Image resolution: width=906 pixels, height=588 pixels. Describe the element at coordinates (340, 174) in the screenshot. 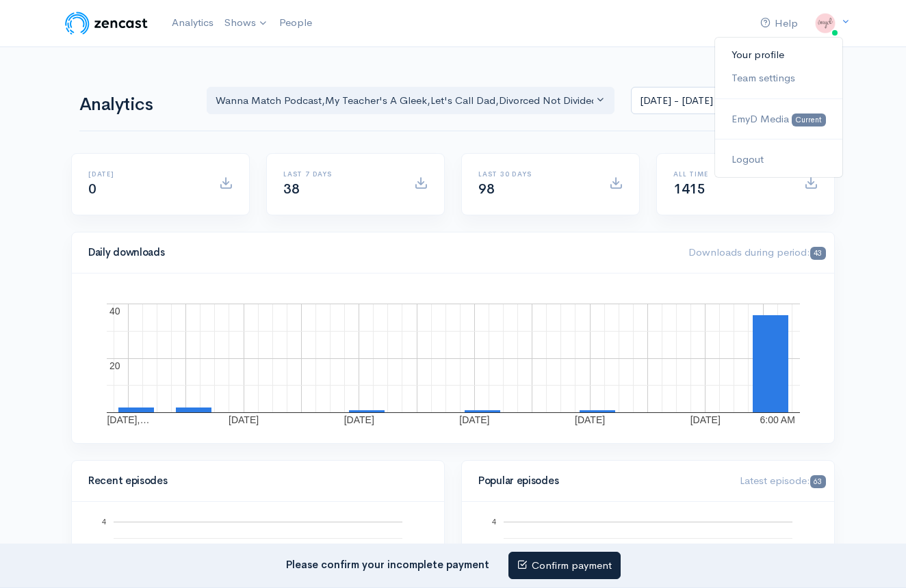

I see `h6: Last 7 days` at that location.